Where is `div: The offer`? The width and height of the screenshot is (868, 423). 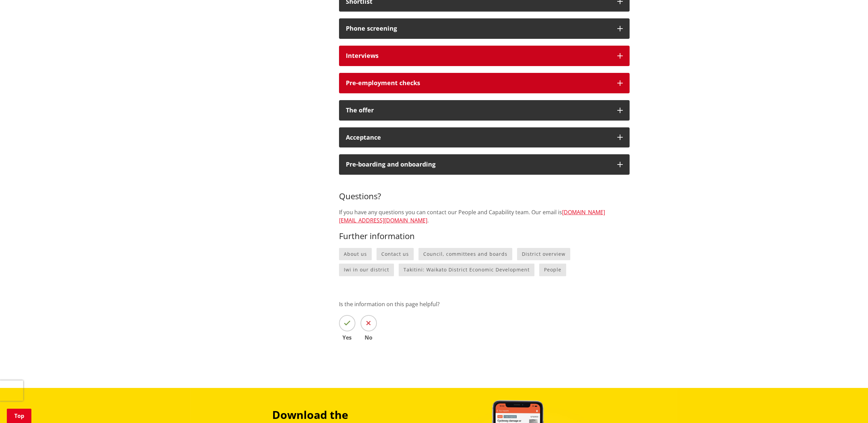 div: The offer is located at coordinates (478, 110).